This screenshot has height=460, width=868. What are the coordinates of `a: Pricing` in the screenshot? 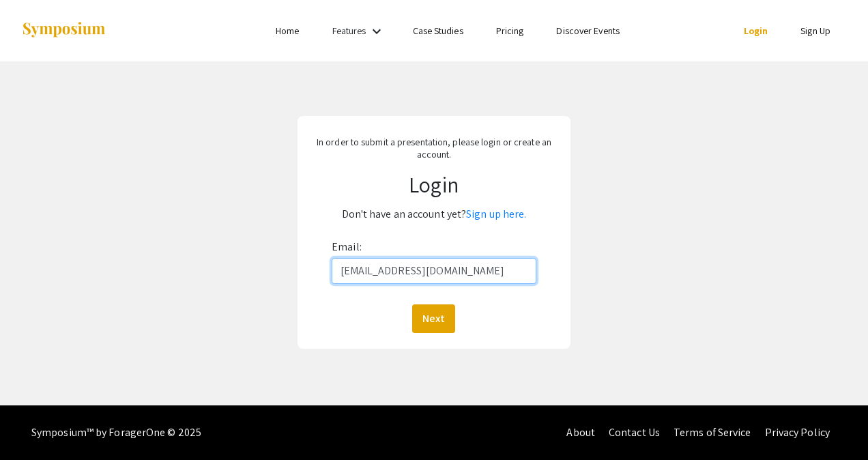 It's located at (510, 31).